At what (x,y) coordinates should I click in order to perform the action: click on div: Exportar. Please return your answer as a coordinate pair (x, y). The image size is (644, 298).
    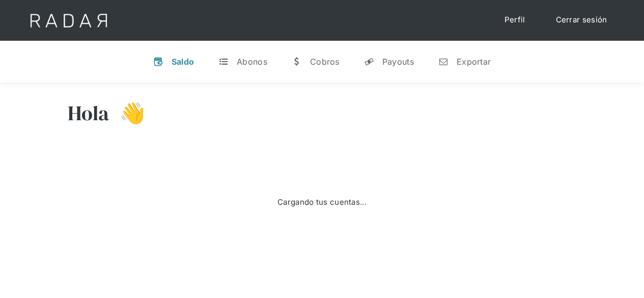
    Looking at the image, I should click on (474, 62).